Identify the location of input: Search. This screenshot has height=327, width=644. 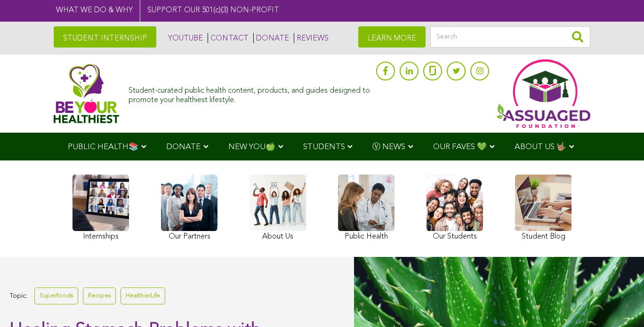
(510, 36).